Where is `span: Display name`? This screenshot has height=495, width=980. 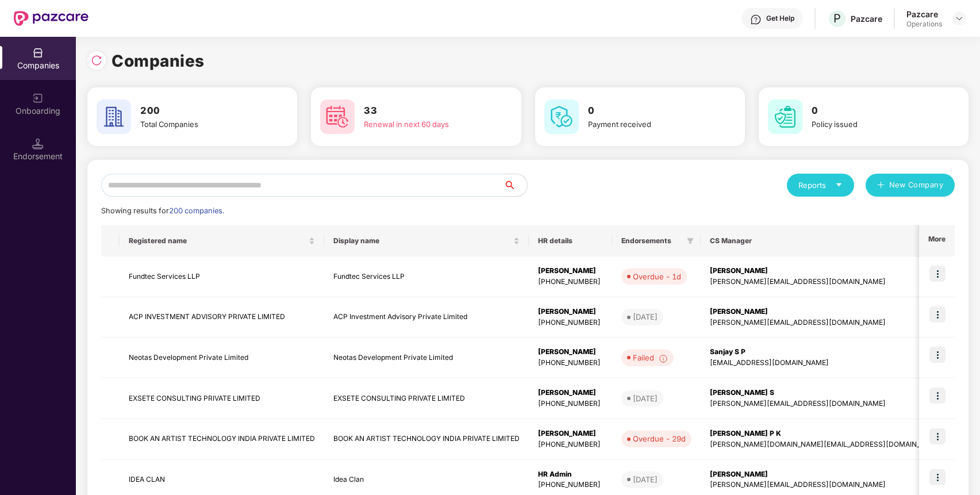
span: Display name is located at coordinates (421, 241).